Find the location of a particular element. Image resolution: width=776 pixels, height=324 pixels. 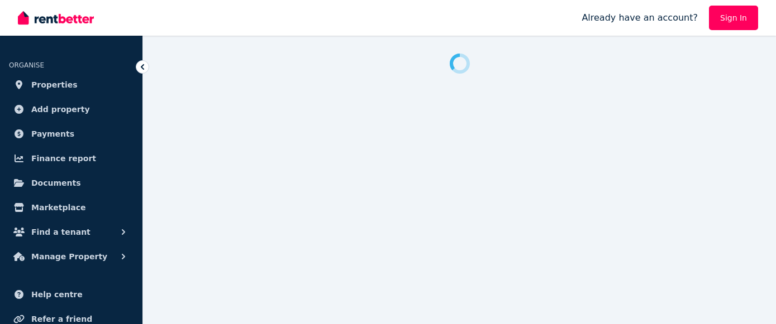

a: Add property is located at coordinates (71, 109).